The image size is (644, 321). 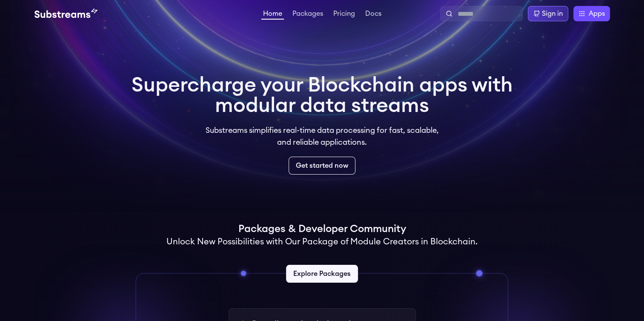 I want to click on span: Apps, so click(x=597, y=14).